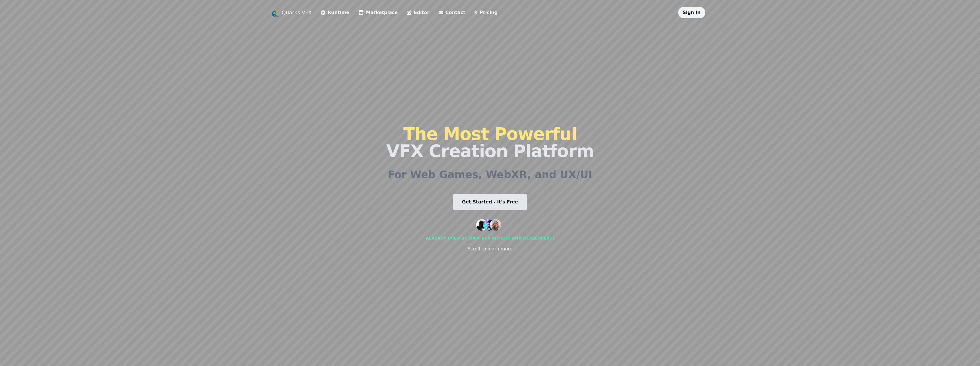 Image resolution: width=980 pixels, height=366 pixels. Describe the element at coordinates (297, 13) in the screenshot. I see `a: Quarks VFX` at that location.